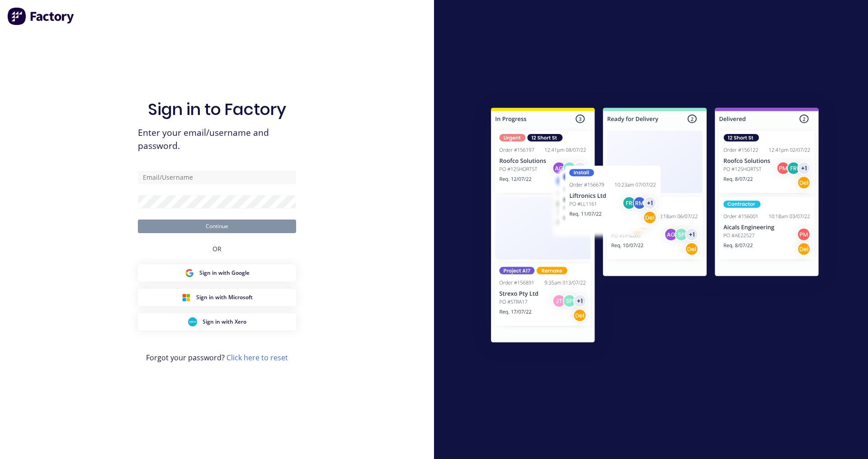  What do you see at coordinates (217, 358) in the screenshot?
I see `span: Forgot your password?` at bounding box center [217, 358].